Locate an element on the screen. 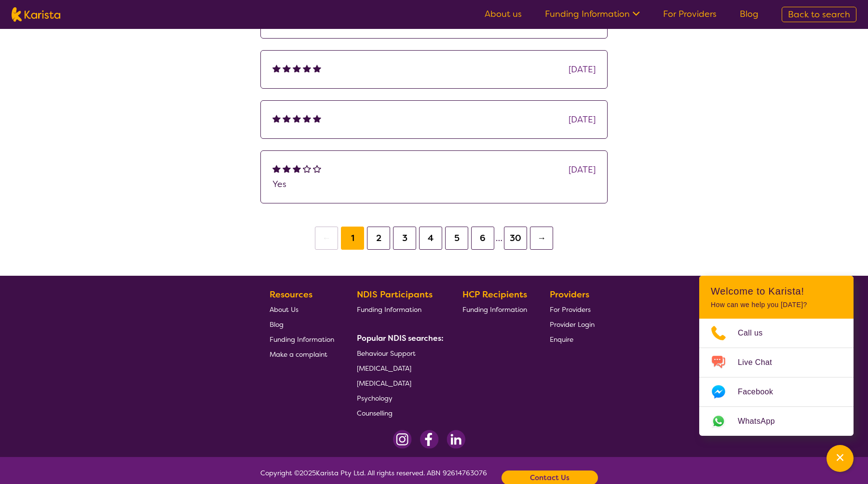 The image size is (868, 484). a: Psychology is located at coordinates (398, 398).